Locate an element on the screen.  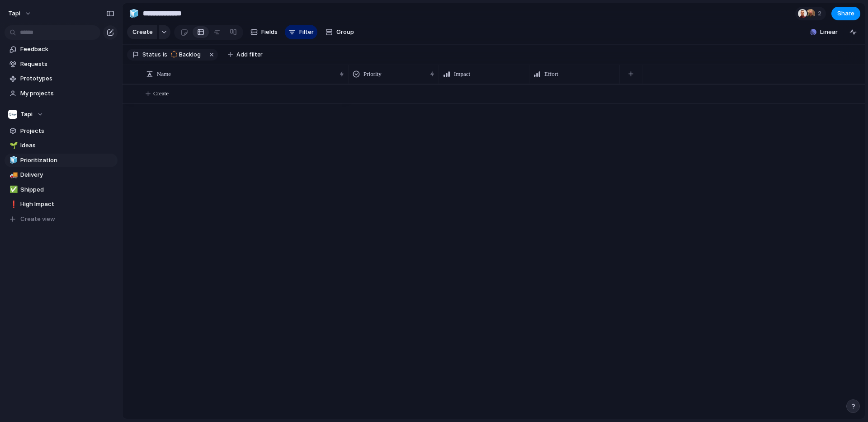
button: Add filter is located at coordinates (245, 55).